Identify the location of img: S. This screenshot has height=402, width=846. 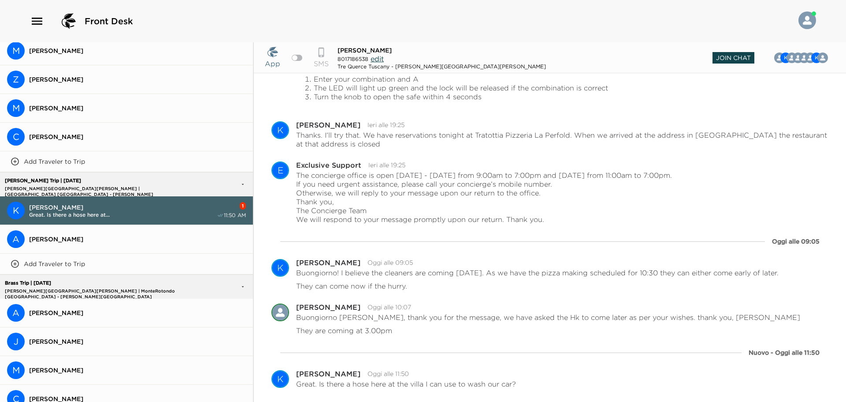
(780, 58).